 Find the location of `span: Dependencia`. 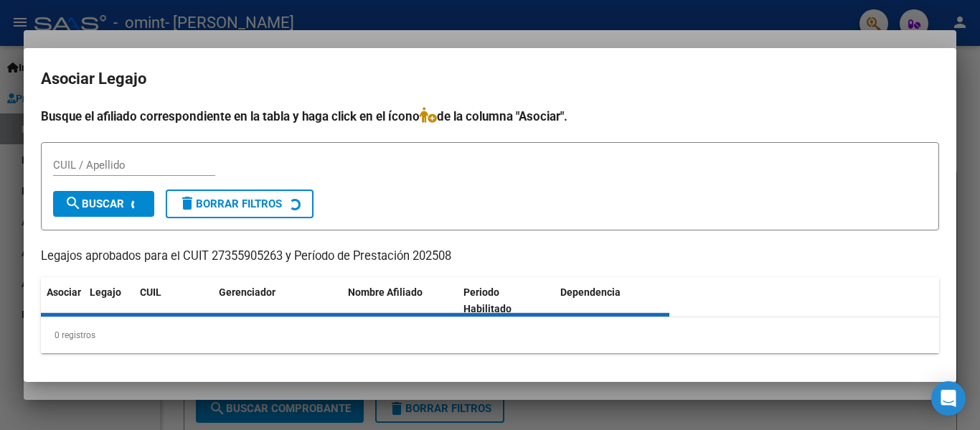

span: Dependencia is located at coordinates (590, 292).